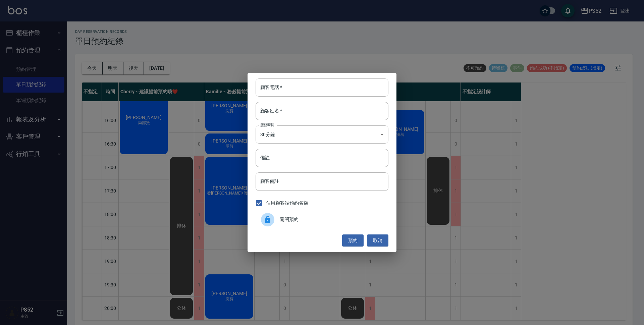 The width and height of the screenshot is (644, 325). Describe the element at coordinates (267, 125) in the screenshot. I see `label: 服務時長` at that location.